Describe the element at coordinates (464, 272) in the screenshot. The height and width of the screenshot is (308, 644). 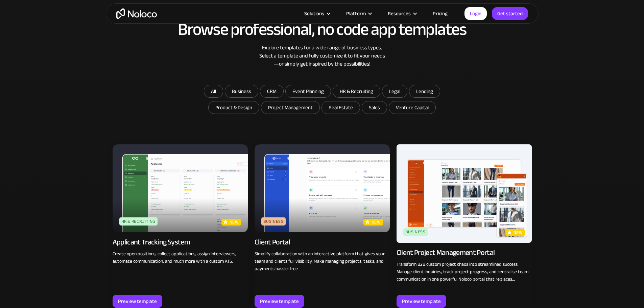
I see `p: Transform B2B custom project chaos into streamlined success. Manage client inquiries, track proje...` at that location.